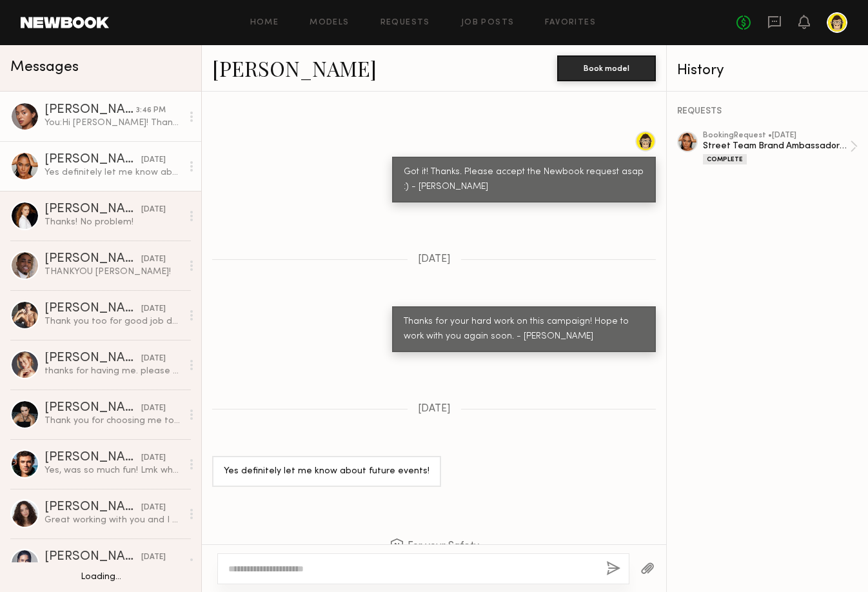 The image size is (868, 592). Describe the element at coordinates (767, 71) in the screenshot. I see `div: History` at that location.